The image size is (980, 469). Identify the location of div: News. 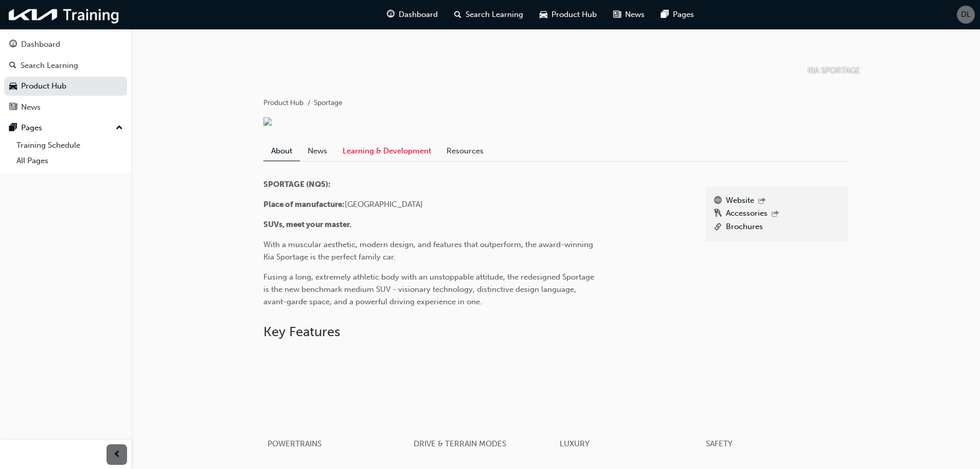
(31, 107).